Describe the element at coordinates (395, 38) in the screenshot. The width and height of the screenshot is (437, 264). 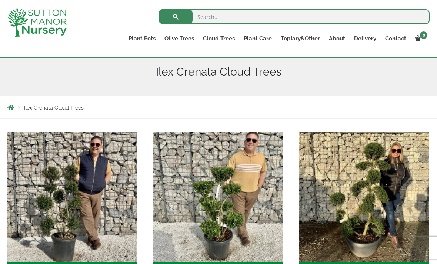
I see `a: Contact` at that location.